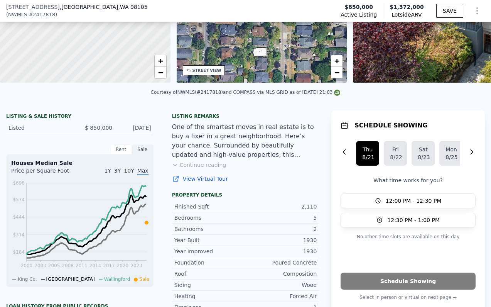 The image size is (491, 307). I want to click on span: NWMLS, so click(17, 15).